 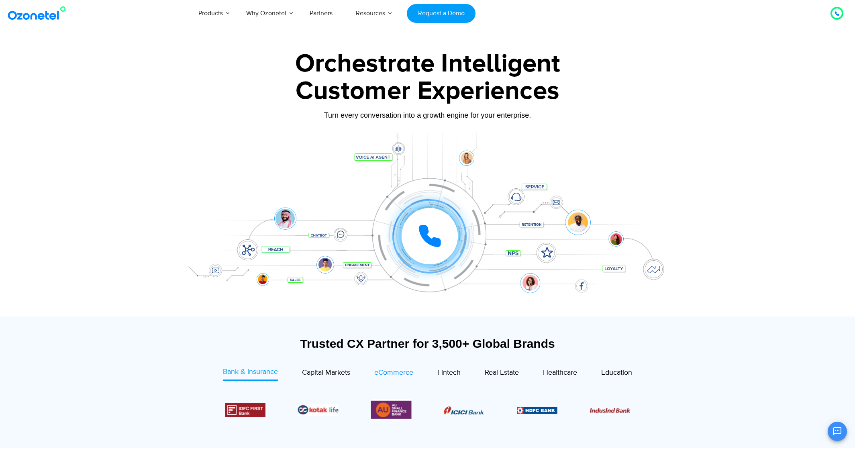 What do you see at coordinates (610, 410) in the screenshot?
I see `div: 3 / 6` at bounding box center [610, 410].